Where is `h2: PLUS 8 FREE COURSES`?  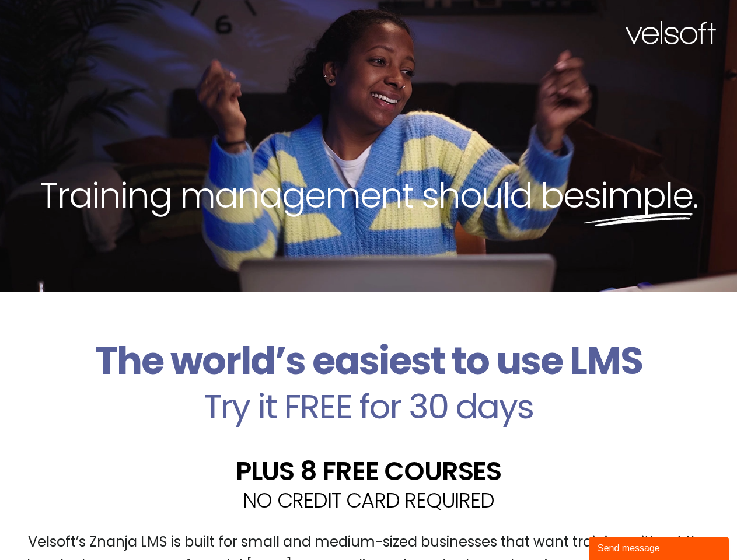 h2: PLUS 8 FREE COURSES is located at coordinates (368, 471).